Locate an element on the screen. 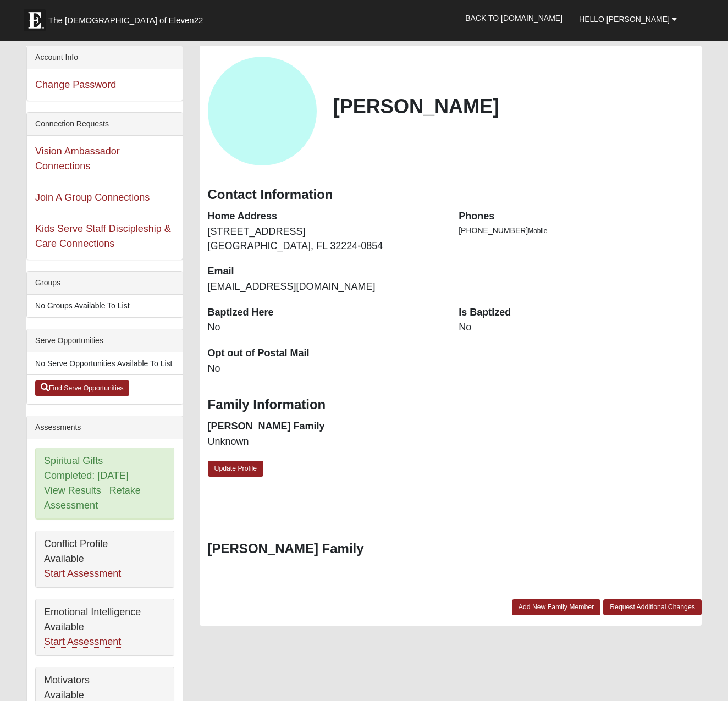 The width and height of the screenshot is (728, 701). dt: Home Address is located at coordinates (324, 217).